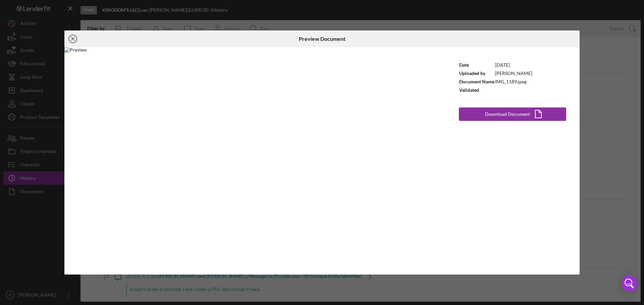 The width and height of the screenshot is (644, 305). Describe the element at coordinates (513, 81) in the screenshot. I see `td: IMG_1189.jpeg` at that location.